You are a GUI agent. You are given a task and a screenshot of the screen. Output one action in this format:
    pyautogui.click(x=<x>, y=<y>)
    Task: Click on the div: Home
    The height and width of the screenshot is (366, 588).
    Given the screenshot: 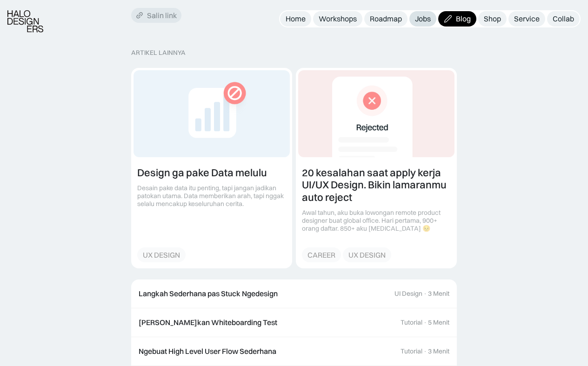 What is the action you would take?
    pyautogui.click(x=296, y=18)
    